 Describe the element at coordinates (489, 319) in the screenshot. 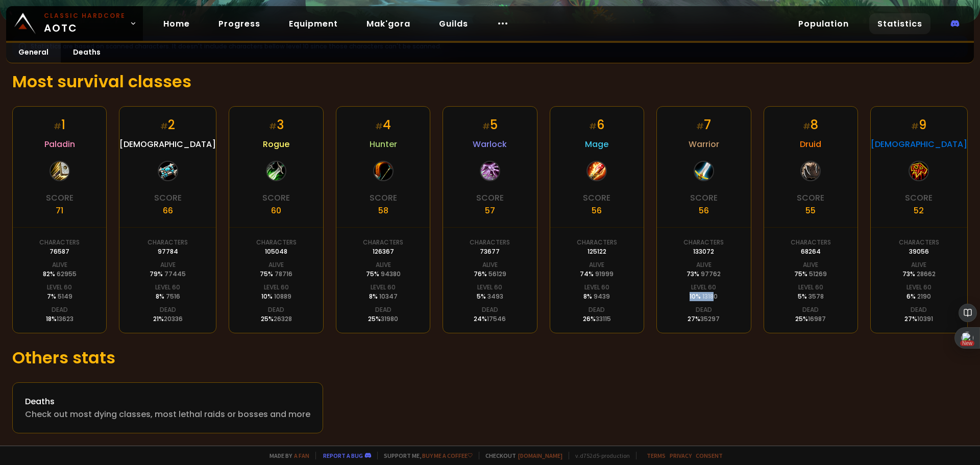

I see `div: 24 %` at that location.